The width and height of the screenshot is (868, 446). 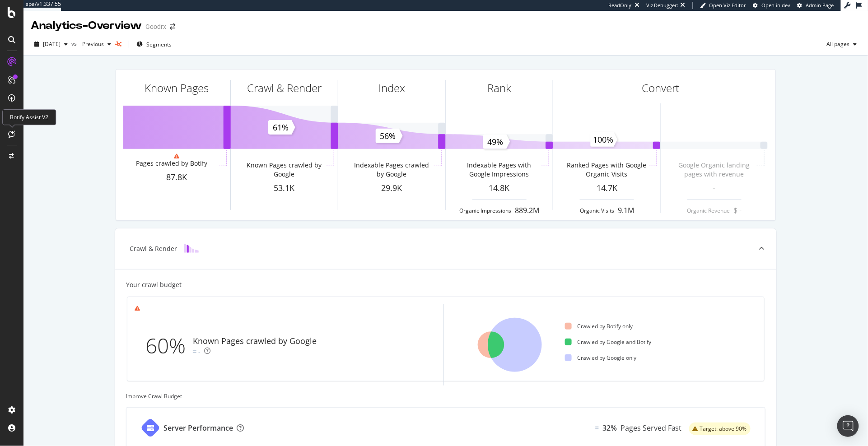 I want to click on a: Open Viz Editor, so click(x=723, y=5).